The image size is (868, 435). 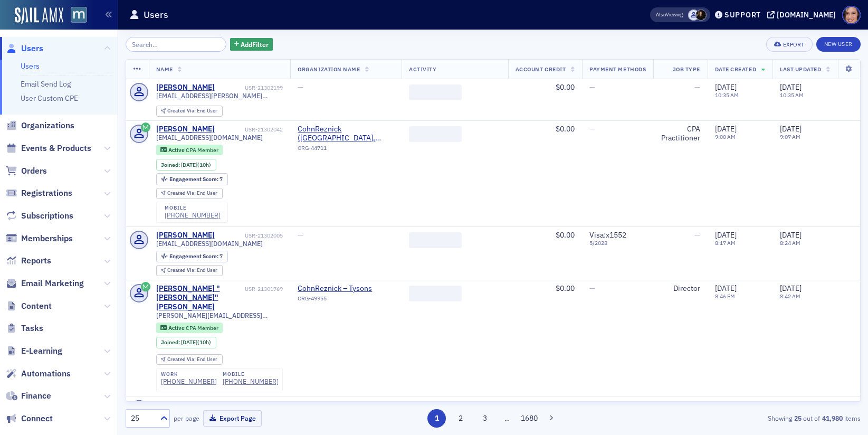 I want to click on button: Export Page, so click(x=233, y=418).